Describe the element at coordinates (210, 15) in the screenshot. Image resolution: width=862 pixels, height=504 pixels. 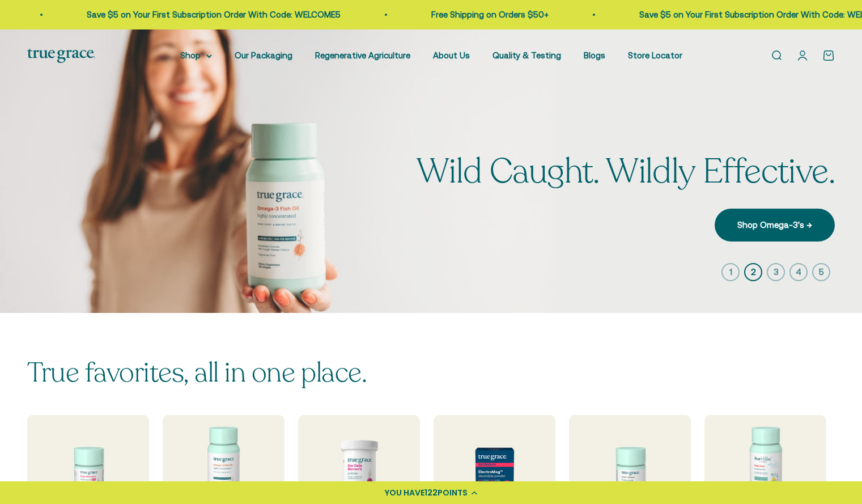
I see `p: Save $5 on Your First Subscription Order With Code: WELCOME5` at that location.